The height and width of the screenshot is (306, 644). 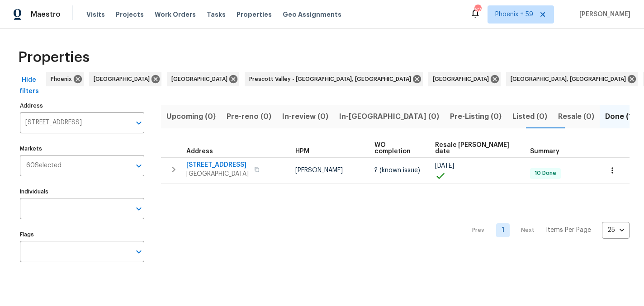 What do you see at coordinates (63, 79) in the screenshot?
I see `span: Phoenix` at bounding box center [63, 79].